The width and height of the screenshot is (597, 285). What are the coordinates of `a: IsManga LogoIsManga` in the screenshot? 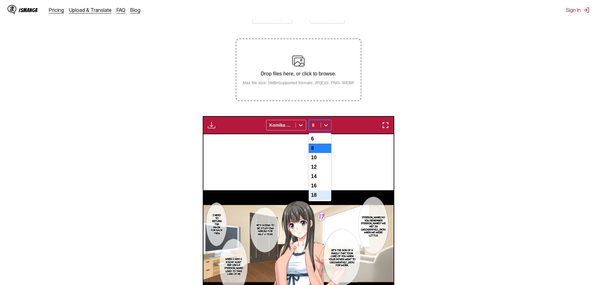 It's located at (28, 10).